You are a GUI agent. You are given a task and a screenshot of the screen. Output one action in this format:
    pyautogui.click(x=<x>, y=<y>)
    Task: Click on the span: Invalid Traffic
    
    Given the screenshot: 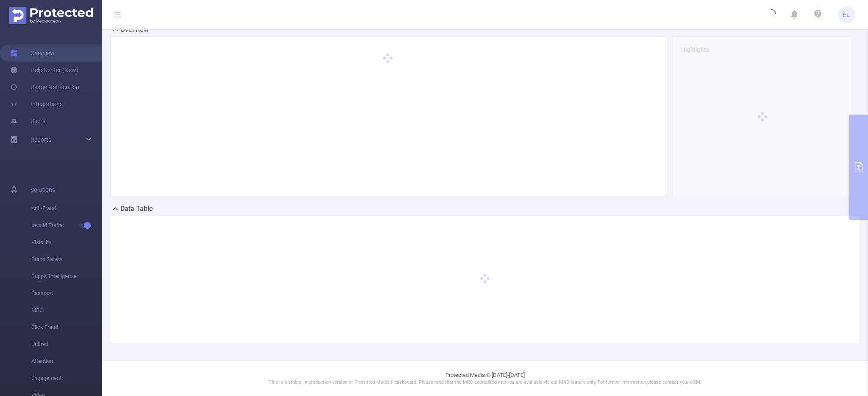 What is the action you would take?
    pyautogui.click(x=67, y=225)
    